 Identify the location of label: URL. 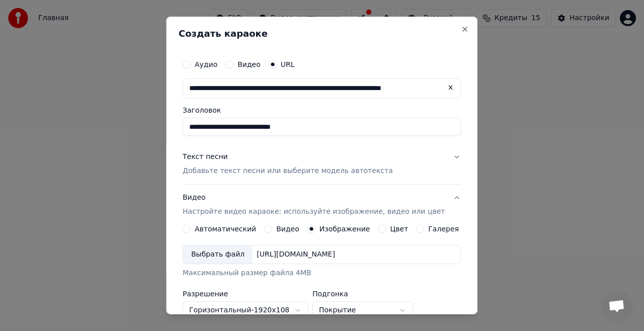
(288, 65).